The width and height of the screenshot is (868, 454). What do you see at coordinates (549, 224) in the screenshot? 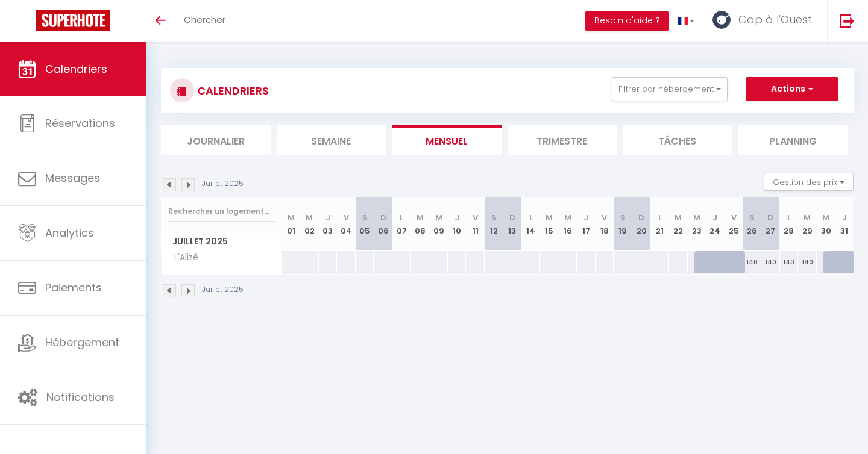
I see `th: 15` at bounding box center [549, 224].